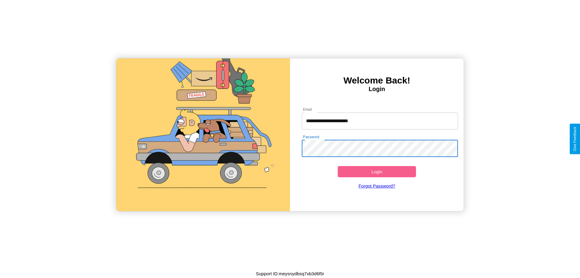  What do you see at coordinates (377, 80) in the screenshot?
I see `h3: Welcome Back!` at bounding box center [377, 80].